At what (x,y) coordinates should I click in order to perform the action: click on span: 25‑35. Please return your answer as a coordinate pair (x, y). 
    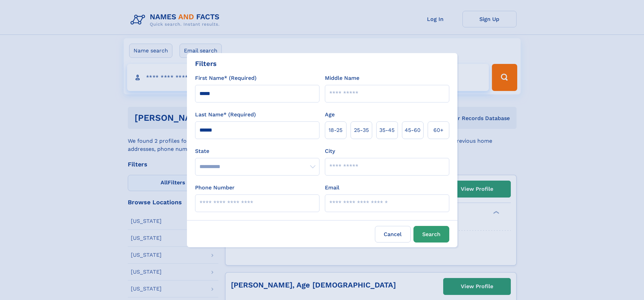
    Looking at the image, I should click on (361, 130).